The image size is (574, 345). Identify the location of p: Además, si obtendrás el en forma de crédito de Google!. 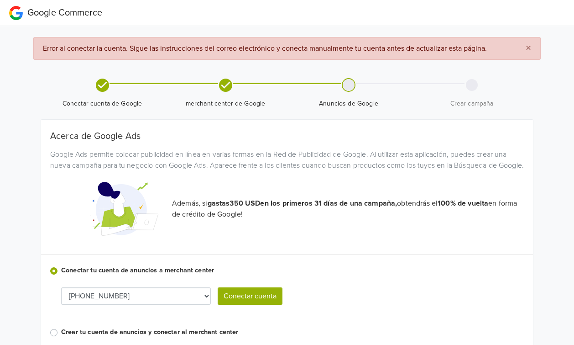
(348, 209).